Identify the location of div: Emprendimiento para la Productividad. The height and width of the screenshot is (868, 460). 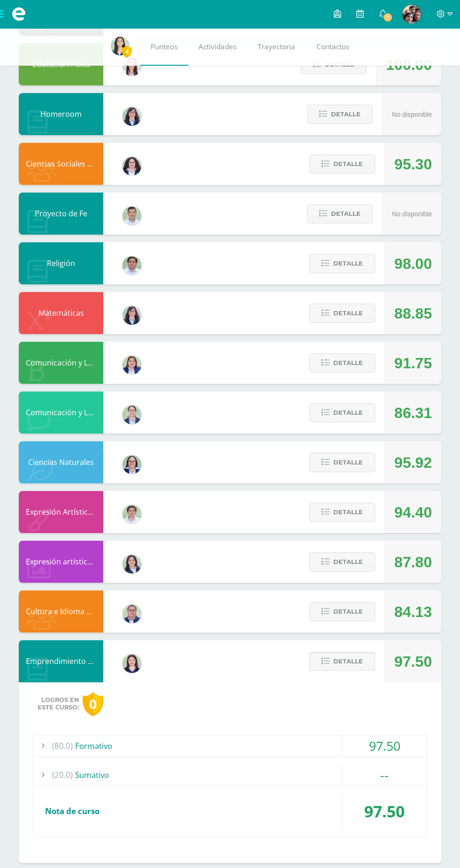
(61, 661).